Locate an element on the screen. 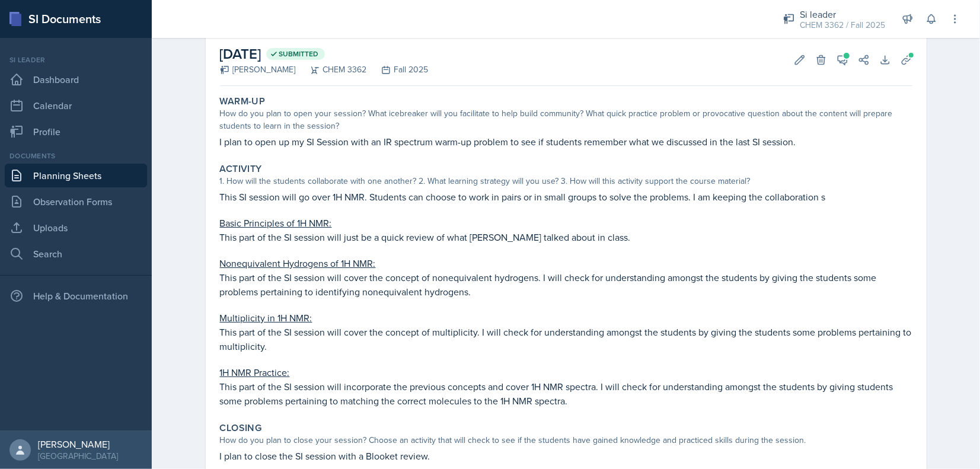  div: How do you plan to open your session? What icebreaker will you facilitate to help build community... is located at coordinates (566, 120).